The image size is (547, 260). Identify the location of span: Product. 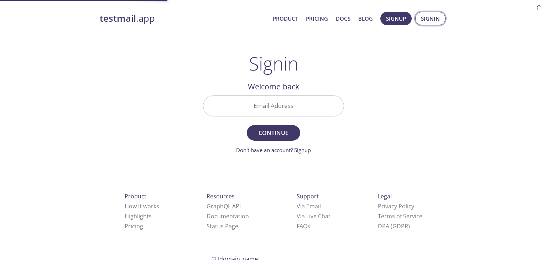
(135, 196).